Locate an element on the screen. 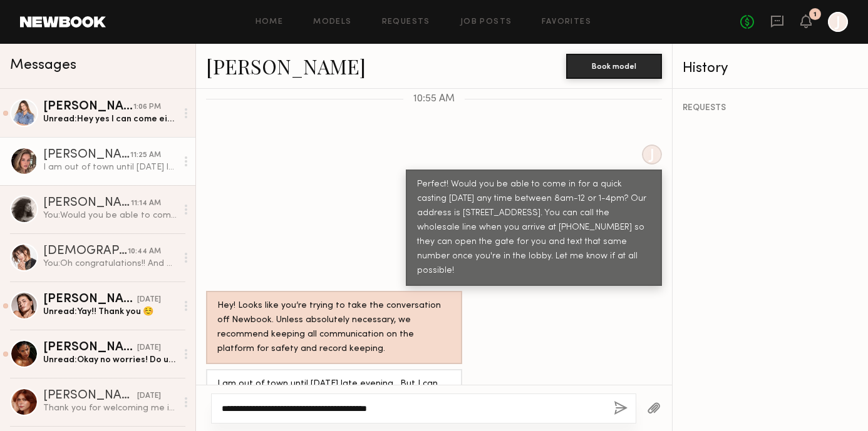 Image resolution: width=868 pixels, height=431 pixels. span: 10:55 AM is located at coordinates (434, 99).